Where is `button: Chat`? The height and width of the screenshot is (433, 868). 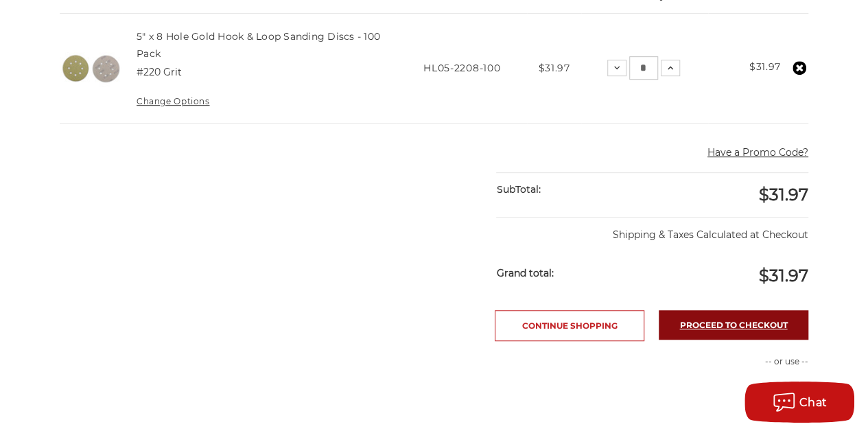 button: Chat is located at coordinates (800, 402).